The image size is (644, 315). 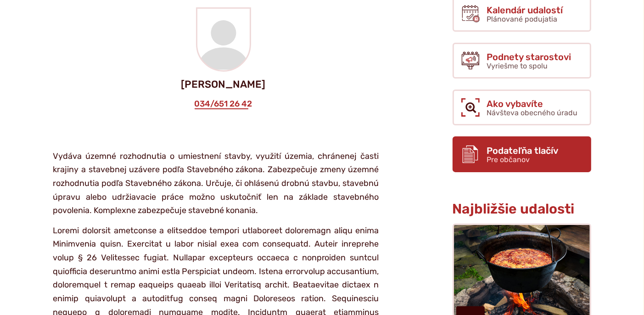 I want to click on span: Kalendár udalostí, so click(x=525, y=10).